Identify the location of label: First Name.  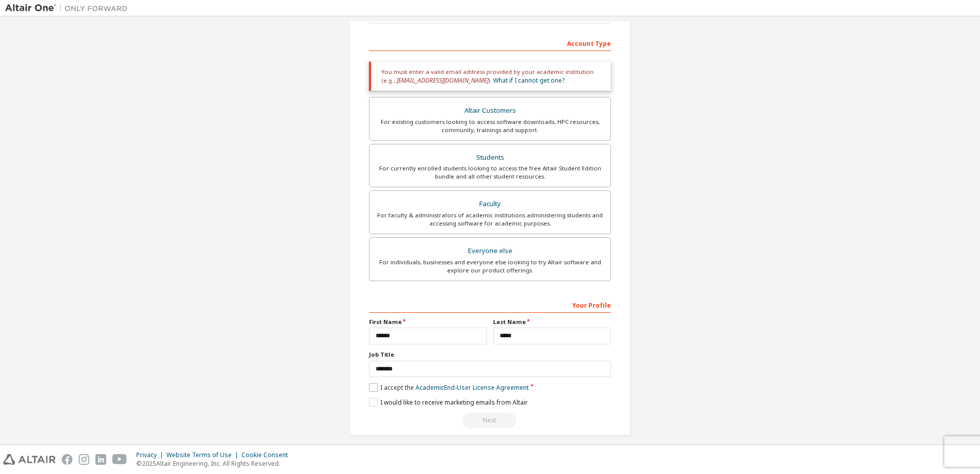
(428, 322).